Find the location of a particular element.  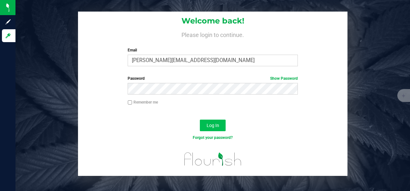

button: Log In is located at coordinates (213, 126).